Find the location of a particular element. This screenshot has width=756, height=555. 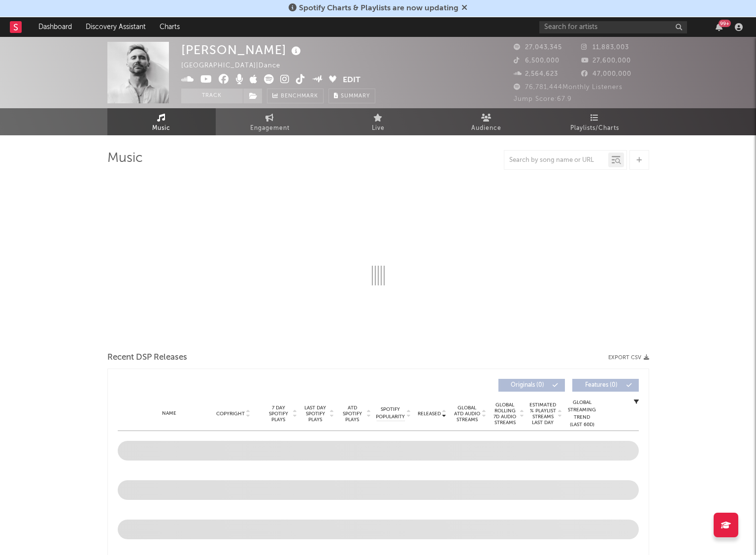

div: 99 + is located at coordinates (724, 23).